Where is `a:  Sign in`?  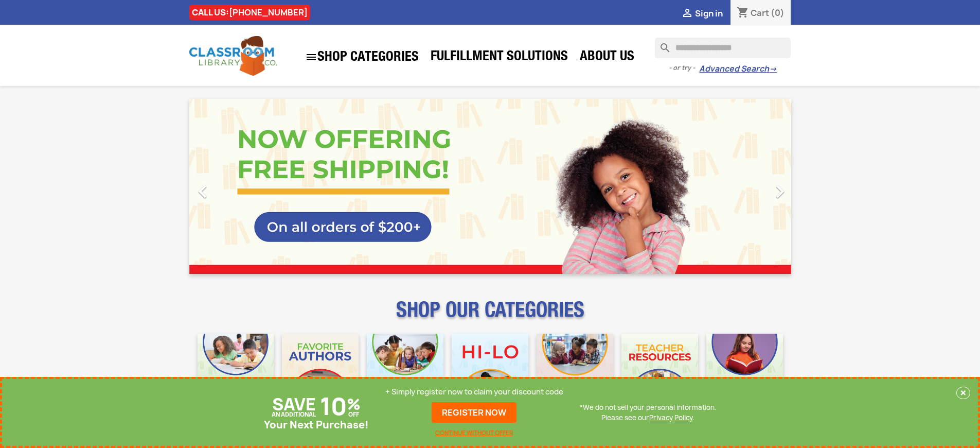 a:  Sign in is located at coordinates (702, 13).